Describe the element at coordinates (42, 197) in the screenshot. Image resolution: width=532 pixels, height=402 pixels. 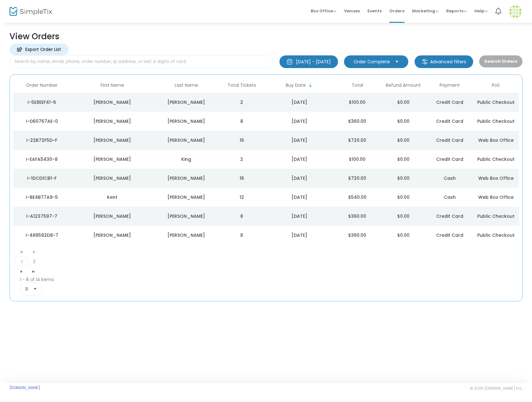
I see `div: I-BE4B77A9-5` at that location.